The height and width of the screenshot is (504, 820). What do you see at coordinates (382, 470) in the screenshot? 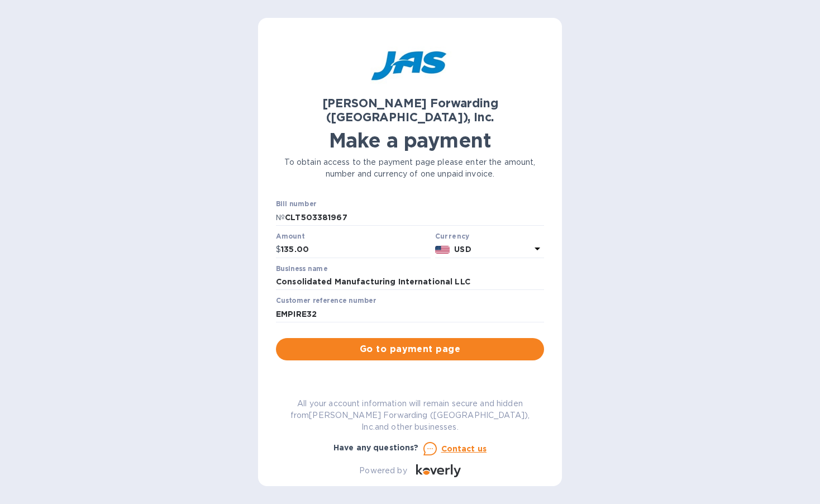
I see `p: Powered by` at bounding box center [382, 470].